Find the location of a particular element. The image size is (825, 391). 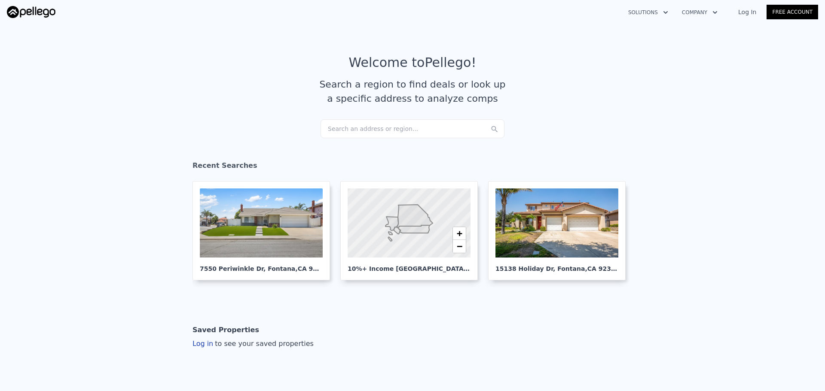

div: Search a region to find deals or look up a specific address to analyze comps is located at coordinates (413, 92).